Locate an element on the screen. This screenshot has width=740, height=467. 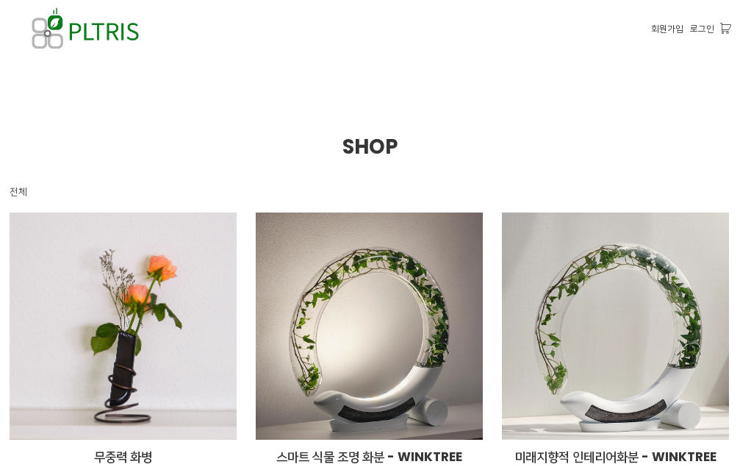
div: 전체 is located at coordinates (18, 192).